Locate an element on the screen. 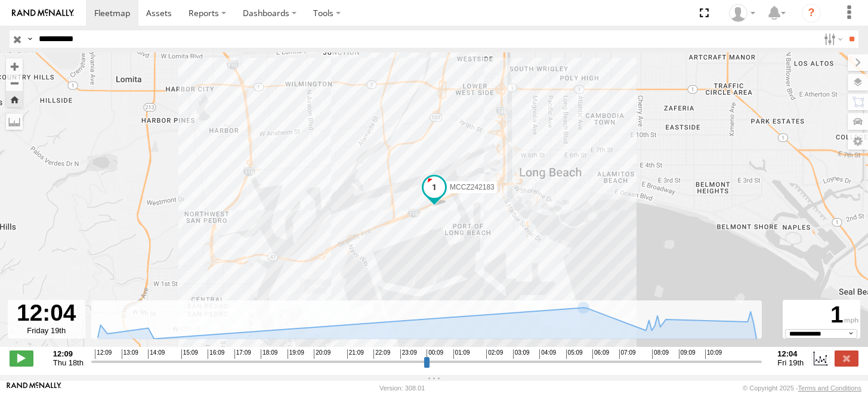 The width and height of the screenshot is (868, 394). label: Play/Stop is located at coordinates (21, 358).